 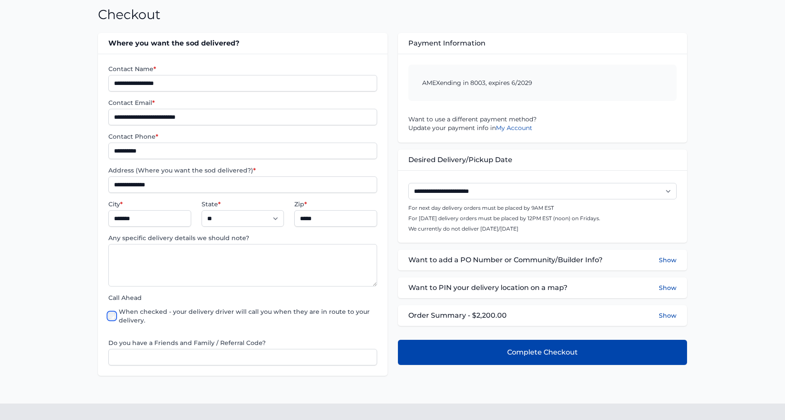 I want to click on label: Call Ahead, so click(x=242, y=298).